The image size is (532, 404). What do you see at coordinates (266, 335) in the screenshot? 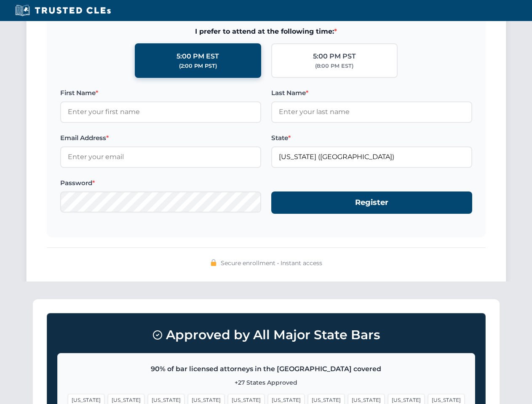
I see `h3: Approved by All Major State Bars` at bounding box center [266, 335].